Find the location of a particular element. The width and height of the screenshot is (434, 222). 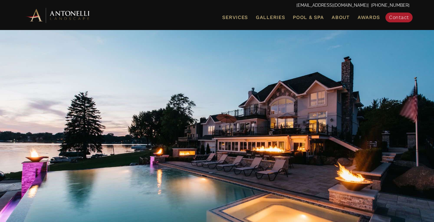

span: Galleries is located at coordinates (270, 17).